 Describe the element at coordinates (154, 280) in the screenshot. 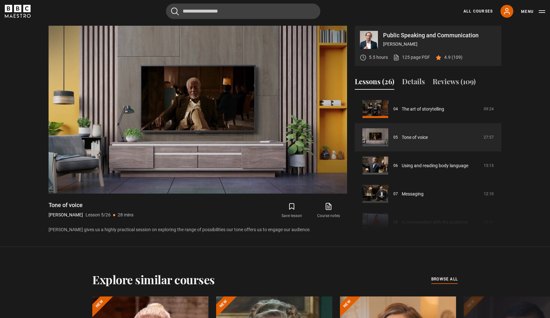

I see `h2: Explore similar courses` at that location.